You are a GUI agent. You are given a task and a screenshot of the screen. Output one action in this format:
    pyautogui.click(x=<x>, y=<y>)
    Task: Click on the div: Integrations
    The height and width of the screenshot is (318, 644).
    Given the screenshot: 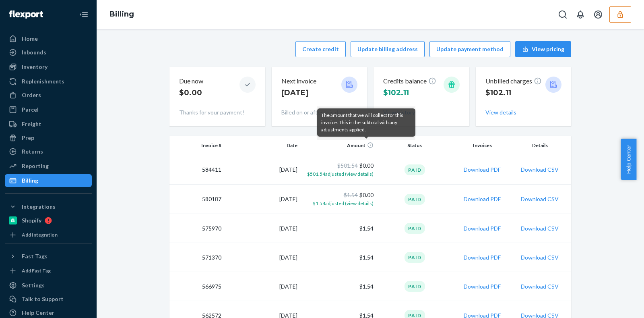 What is the action you would take?
    pyautogui.click(x=39, y=206)
    